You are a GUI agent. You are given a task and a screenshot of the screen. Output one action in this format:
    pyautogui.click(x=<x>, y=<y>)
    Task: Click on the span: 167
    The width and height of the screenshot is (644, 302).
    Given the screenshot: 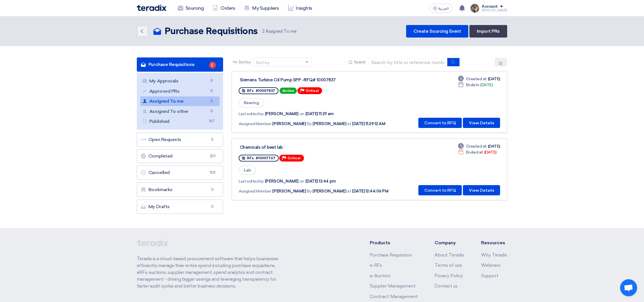 What is the action you would take?
    pyautogui.click(x=212, y=121)
    